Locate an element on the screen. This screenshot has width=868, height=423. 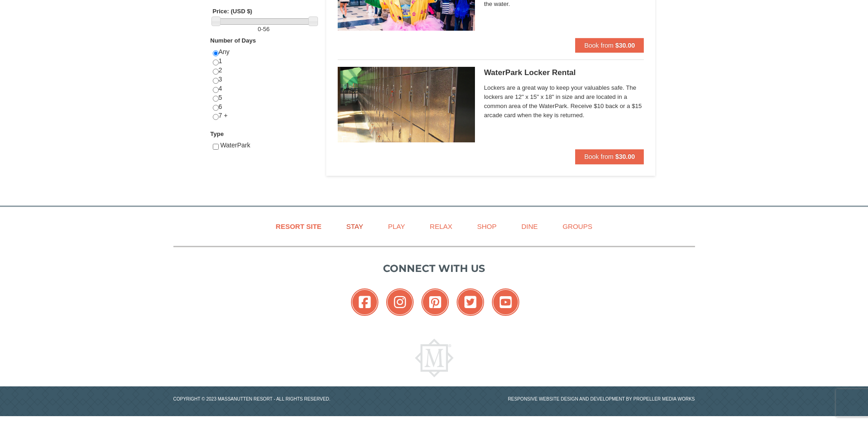
h5: WaterPark Locker Rental is located at coordinates (564, 73).